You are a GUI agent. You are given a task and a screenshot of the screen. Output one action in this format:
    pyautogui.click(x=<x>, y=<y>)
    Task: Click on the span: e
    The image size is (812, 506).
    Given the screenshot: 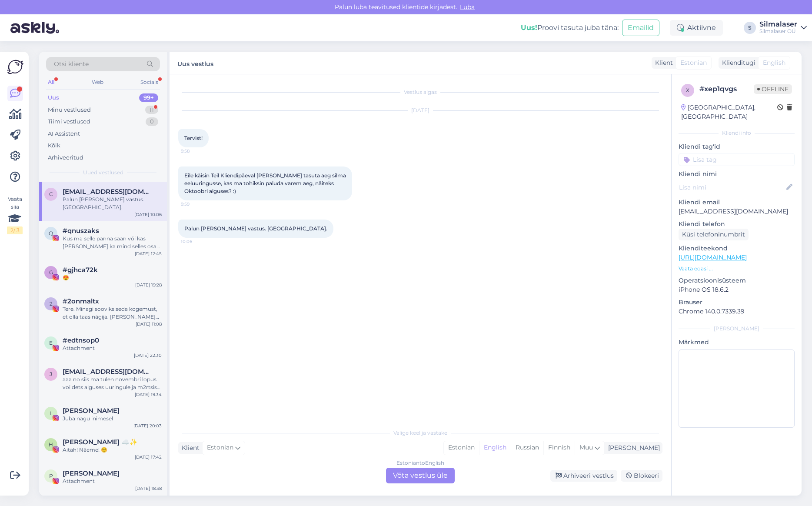 What is the action you would take?
    pyautogui.click(x=51, y=342)
    